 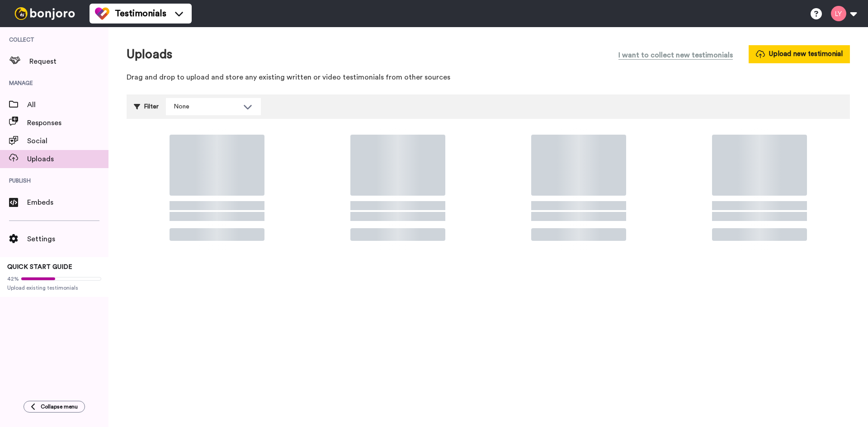 I want to click on button: Upload new testimonial, so click(x=800, y=54).